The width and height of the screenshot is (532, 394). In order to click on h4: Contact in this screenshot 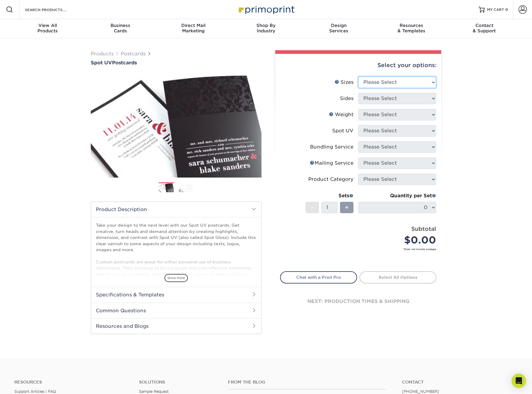, I will do `click(460, 382)`.